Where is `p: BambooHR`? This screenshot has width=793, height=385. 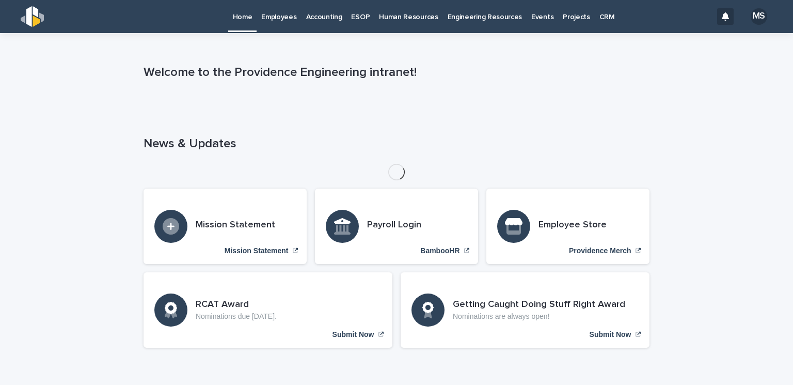
p: BambooHR is located at coordinates (440, 250).